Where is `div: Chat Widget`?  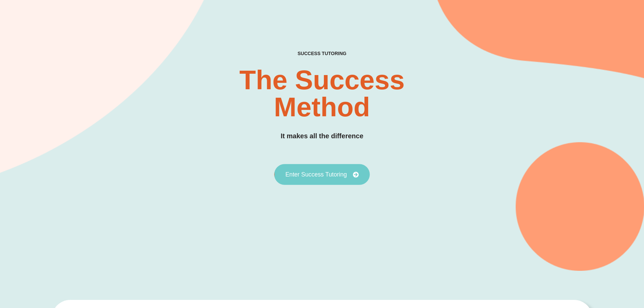
div: Chat Widget is located at coordinates (588, 270).